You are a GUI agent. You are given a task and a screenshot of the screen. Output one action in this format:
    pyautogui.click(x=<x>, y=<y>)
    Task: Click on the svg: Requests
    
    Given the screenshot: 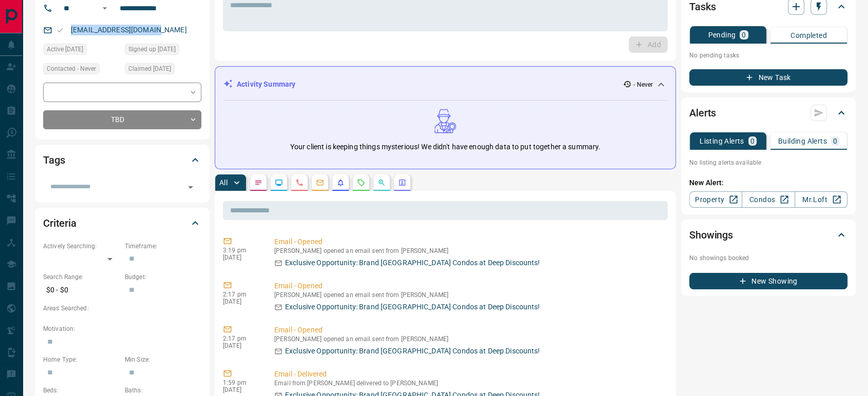 What is the action you would take?
    pyautogui.click(x=361, y=182)
    